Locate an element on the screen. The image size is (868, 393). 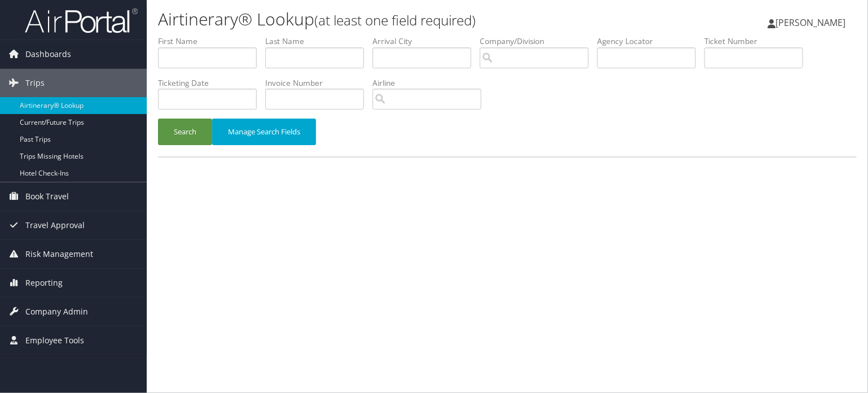
label: Invoice Number is located at coordinates (319, 83).